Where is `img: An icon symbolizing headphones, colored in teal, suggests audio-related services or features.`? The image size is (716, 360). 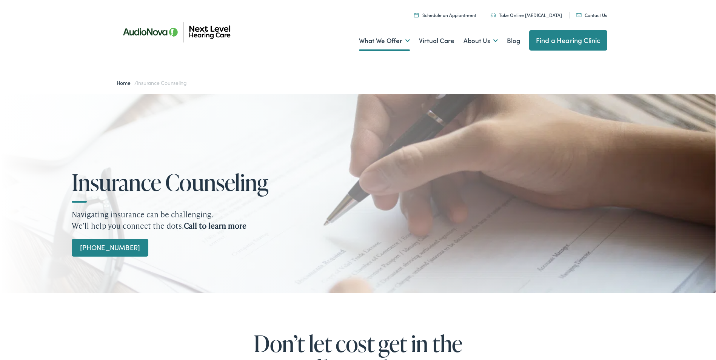
img: An icon symbolizing headphones, colored in teal, suggests audio-related services or features. is located at coordinates (494, 15).